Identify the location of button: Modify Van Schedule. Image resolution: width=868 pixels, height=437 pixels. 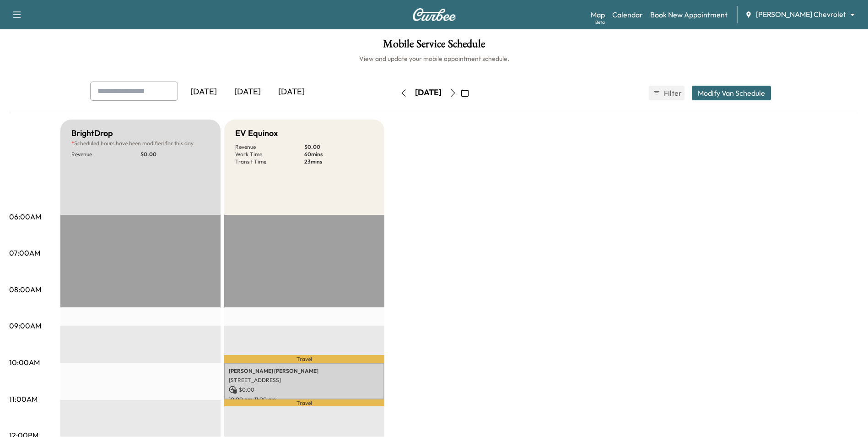
(731, 93).